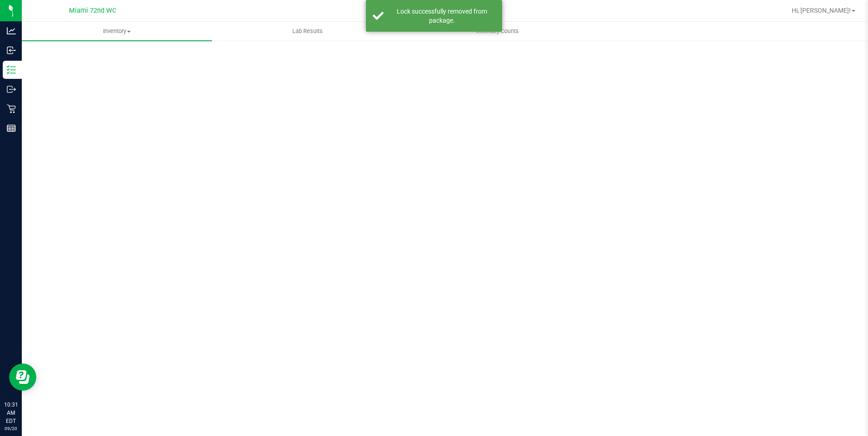 This screenshot has width=868, height=436. Describe the element at coordinates (12, 89) in the screenshot. I see `inline-svg: Outbound` at that location.